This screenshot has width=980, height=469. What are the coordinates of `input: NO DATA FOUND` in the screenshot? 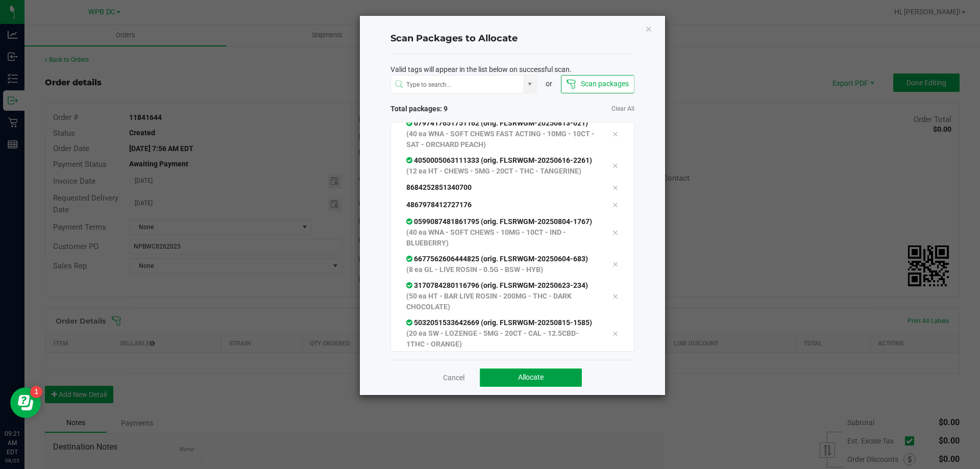 It's located at (457, 84).